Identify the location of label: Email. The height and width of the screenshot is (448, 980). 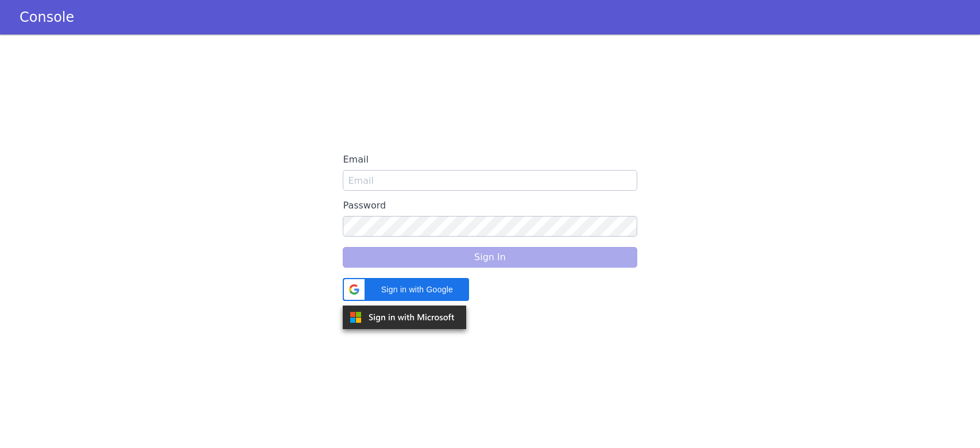
(489, 160).